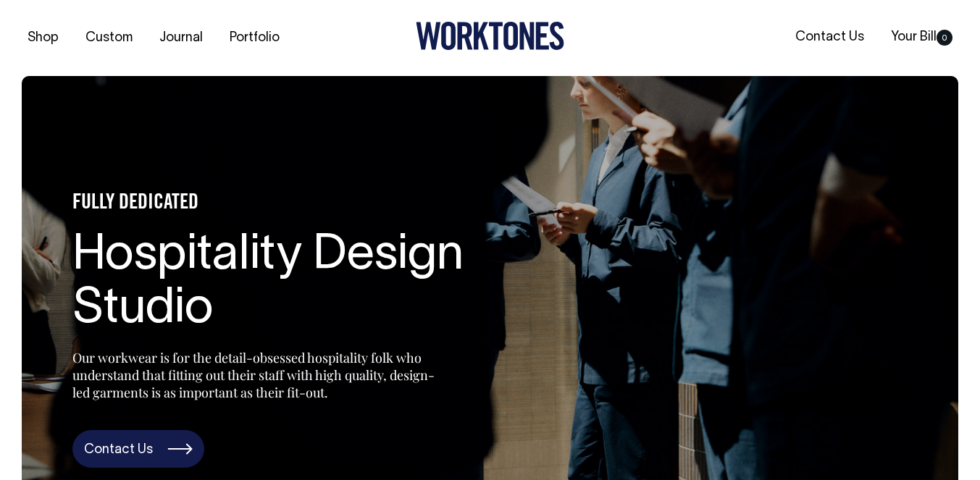 This screenshot has height=480, width=980. What do you see at coordinates (181, 38) in the screenshot?
I see `a: Journal` at bounding box center [181, 38].